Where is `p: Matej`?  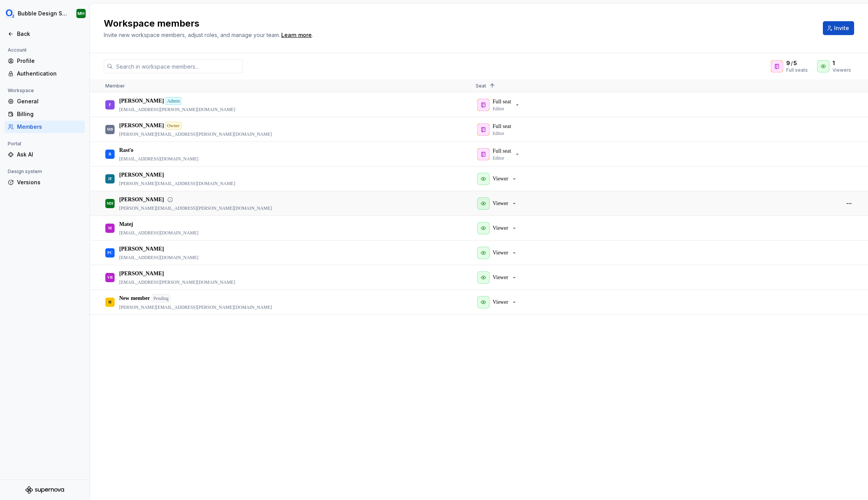 p: Matej is located at coordinates (126, 225).